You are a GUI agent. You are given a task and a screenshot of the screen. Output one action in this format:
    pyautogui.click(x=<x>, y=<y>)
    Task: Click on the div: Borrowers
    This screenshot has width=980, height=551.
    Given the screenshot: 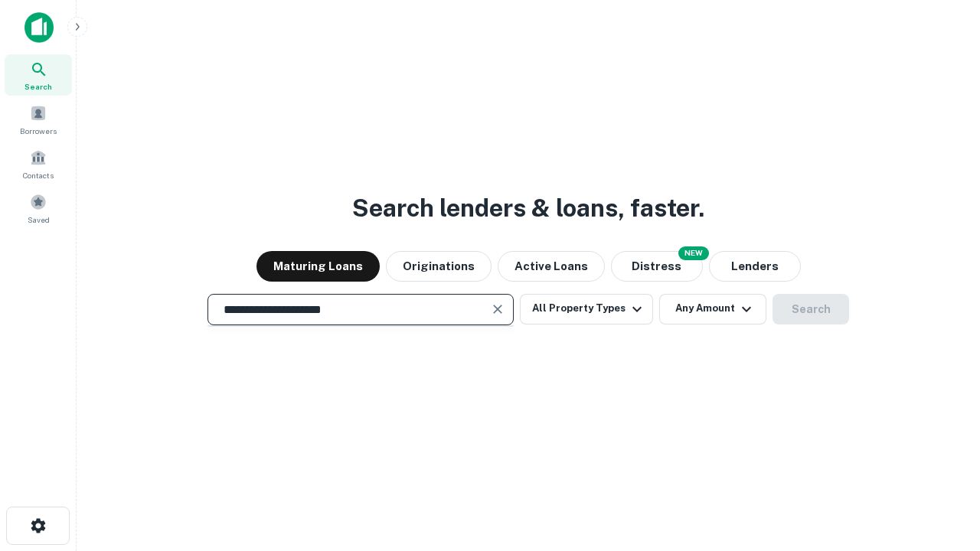 What is the action you would take?
    pyautogui.click(x=38, y=120)
    